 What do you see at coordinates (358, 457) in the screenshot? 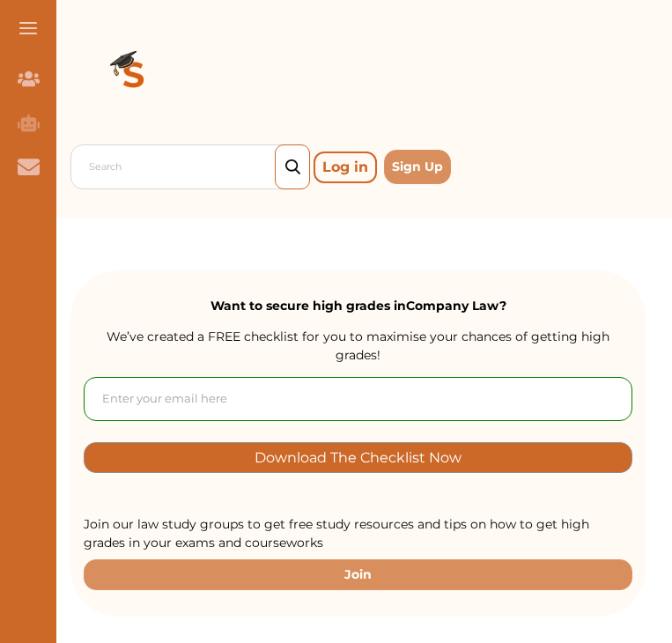
I see `button: [object Object]` at bounding box center [358, 457].